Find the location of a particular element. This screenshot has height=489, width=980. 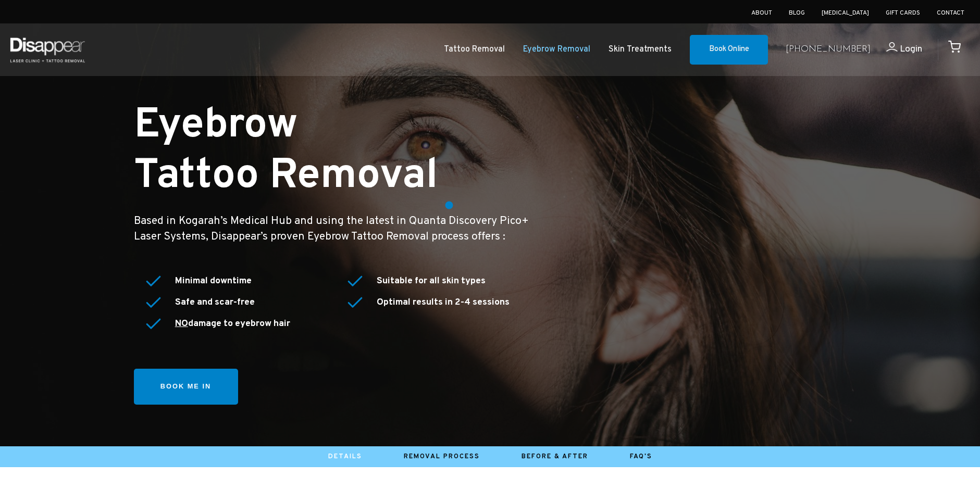

a: Before & After is located at coordinates (555, 457).